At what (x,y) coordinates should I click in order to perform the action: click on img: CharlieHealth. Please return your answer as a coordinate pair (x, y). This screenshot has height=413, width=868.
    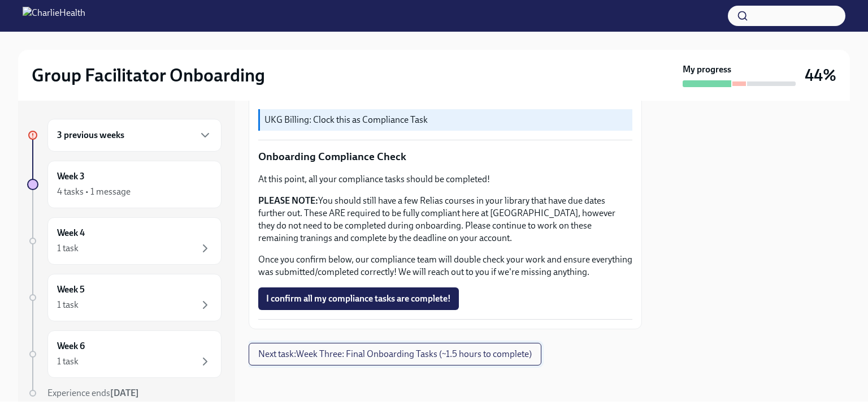
    Looking at the image, I should click on (54, 16).